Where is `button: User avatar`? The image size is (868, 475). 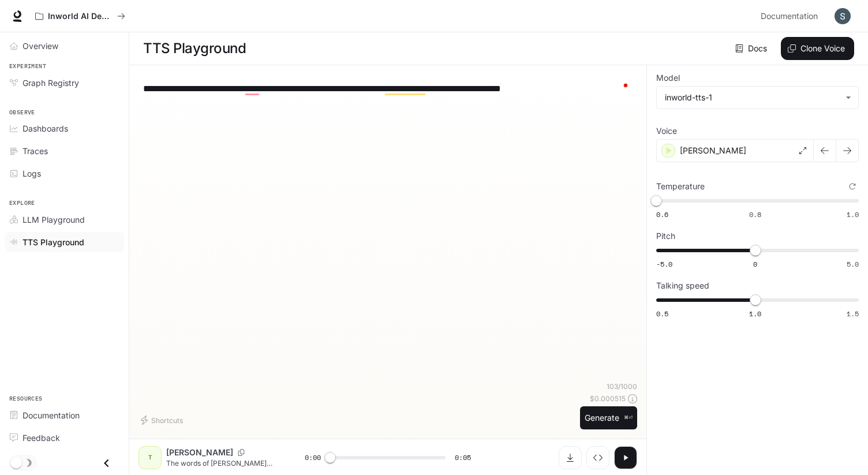
button: User avatar is located at coordinates (842, 16).